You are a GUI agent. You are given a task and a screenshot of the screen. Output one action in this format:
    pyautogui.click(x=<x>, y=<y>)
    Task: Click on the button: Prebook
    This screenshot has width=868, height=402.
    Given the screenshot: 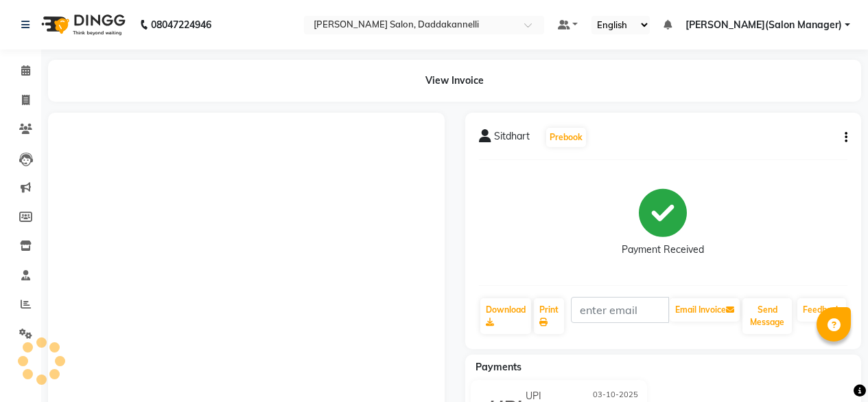 What is the action you would take?
    pyautogui.click(x=566, y=137)
    